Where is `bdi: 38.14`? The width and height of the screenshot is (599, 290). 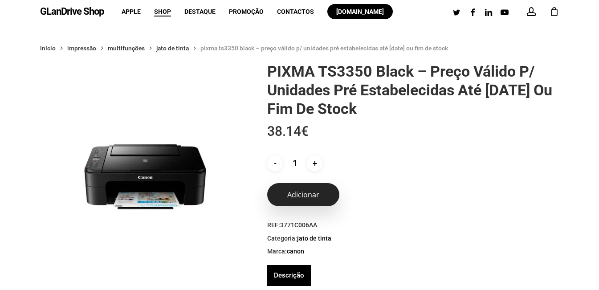
bdi: 38.14 is located at coordinates (288, 131).